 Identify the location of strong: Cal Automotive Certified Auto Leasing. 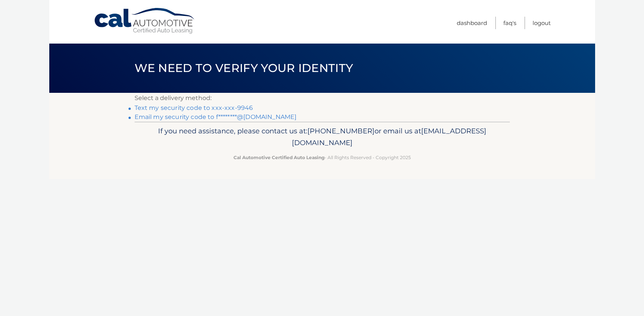
(279, 157).